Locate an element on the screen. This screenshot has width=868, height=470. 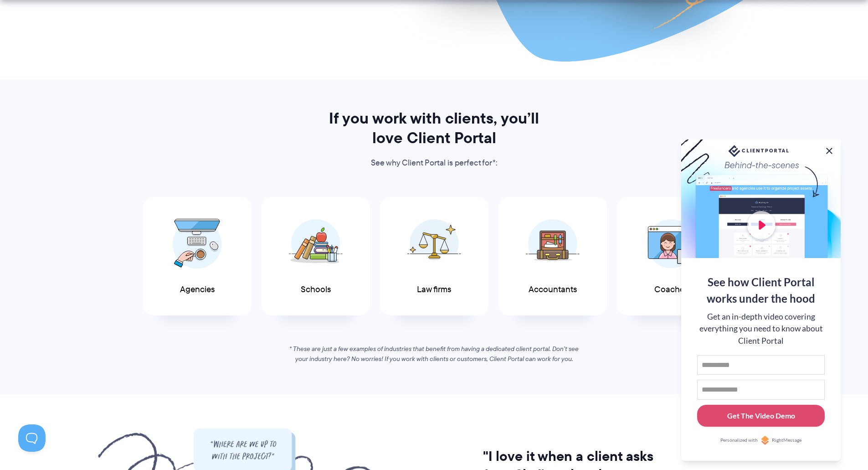
span: Law firms is located at coordinates (434, 289).